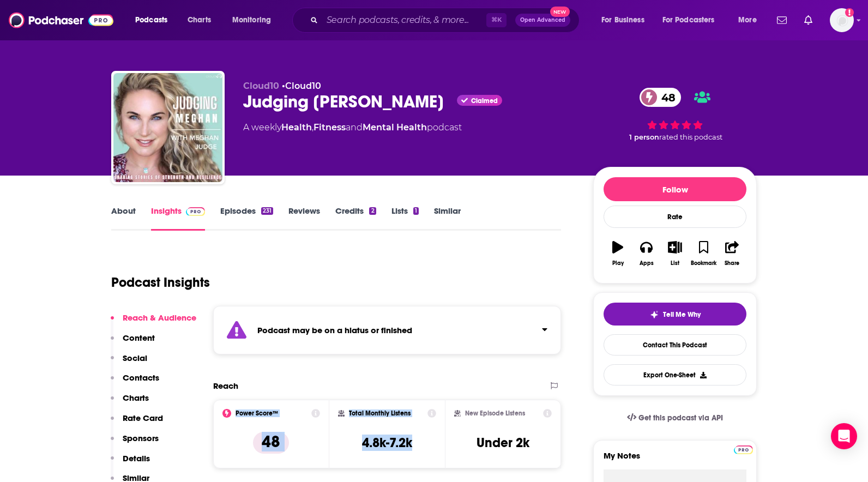 Image resolution: width=868 pixels, height=482 pixels. Describe the element at coordinates (542, 20) in the screenshot. I see `span: Open Advanced` at that location.